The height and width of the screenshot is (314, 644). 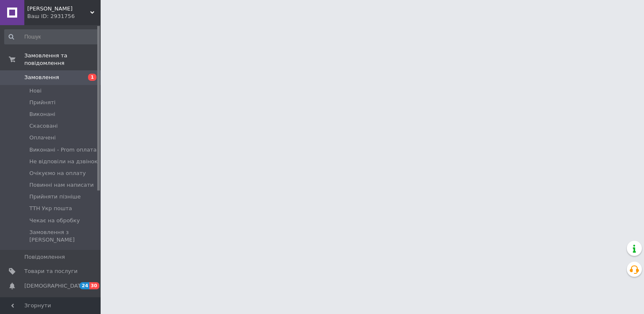 What do you see at coordinates (59, 9) in the screenshot?
I see `span: Знайди Дешевше` at bounding box center [59, 9].